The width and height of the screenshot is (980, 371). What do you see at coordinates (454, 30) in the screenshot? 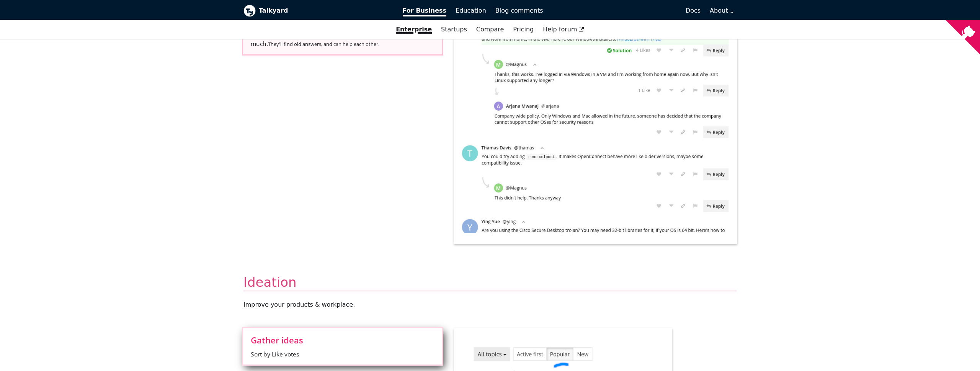
I see `a: Startups` at bounding box center [454, 30].